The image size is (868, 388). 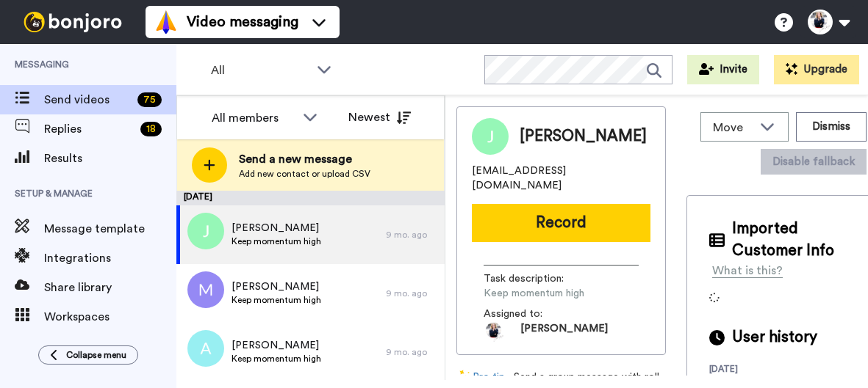 I want to click on a: Invite, so click(x=723, y=69).